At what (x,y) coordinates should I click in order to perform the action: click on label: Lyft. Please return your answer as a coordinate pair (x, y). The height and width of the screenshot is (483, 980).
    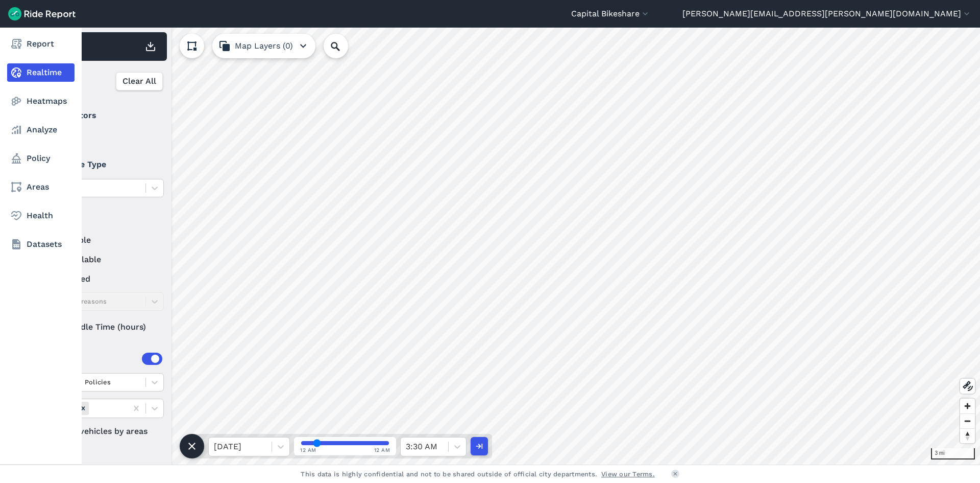
    Looking at the image, I should click on (102, 135).